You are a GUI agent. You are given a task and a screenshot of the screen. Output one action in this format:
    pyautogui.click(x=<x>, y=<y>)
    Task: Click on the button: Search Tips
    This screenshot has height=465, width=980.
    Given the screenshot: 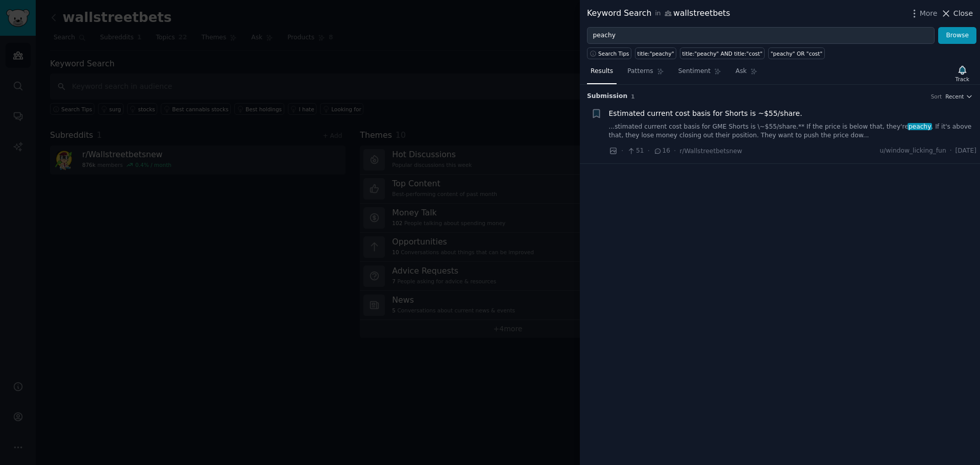 What is the action you would take?
    pyautogui.click(x=609, y=53)
    